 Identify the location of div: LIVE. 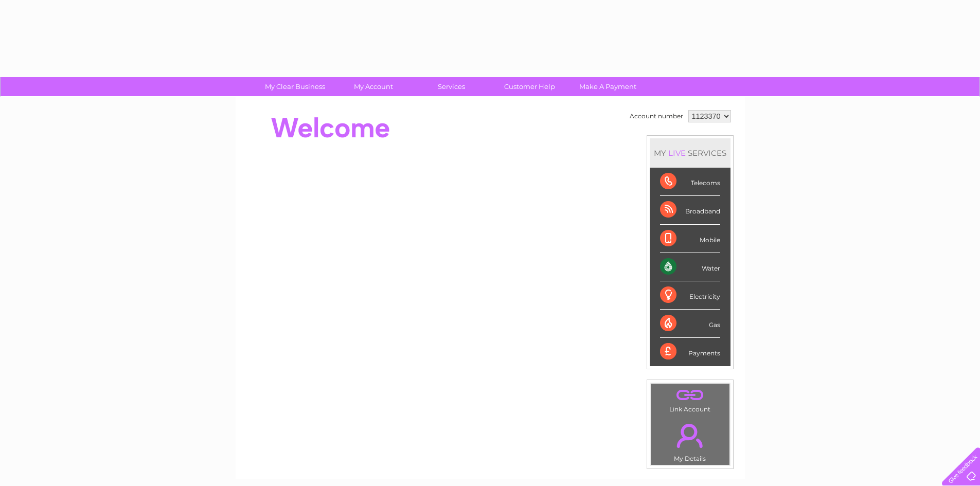
(677, 153).